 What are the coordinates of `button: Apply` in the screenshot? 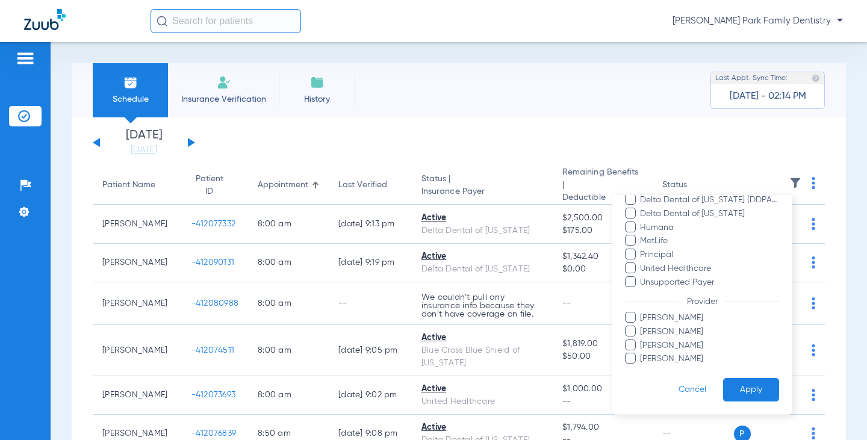 It's located at (750, 389).